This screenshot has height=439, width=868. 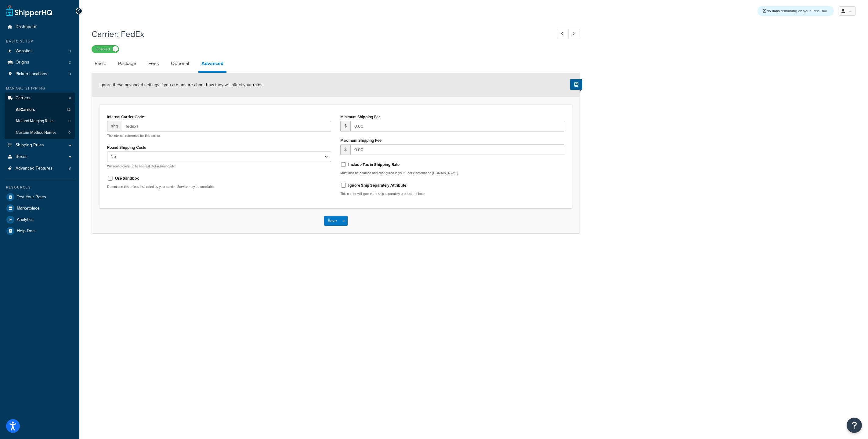 What do you see at coordinates (212, 65) in the screenshot?
I see `a: Advanced` at bounding box center [212, 65].